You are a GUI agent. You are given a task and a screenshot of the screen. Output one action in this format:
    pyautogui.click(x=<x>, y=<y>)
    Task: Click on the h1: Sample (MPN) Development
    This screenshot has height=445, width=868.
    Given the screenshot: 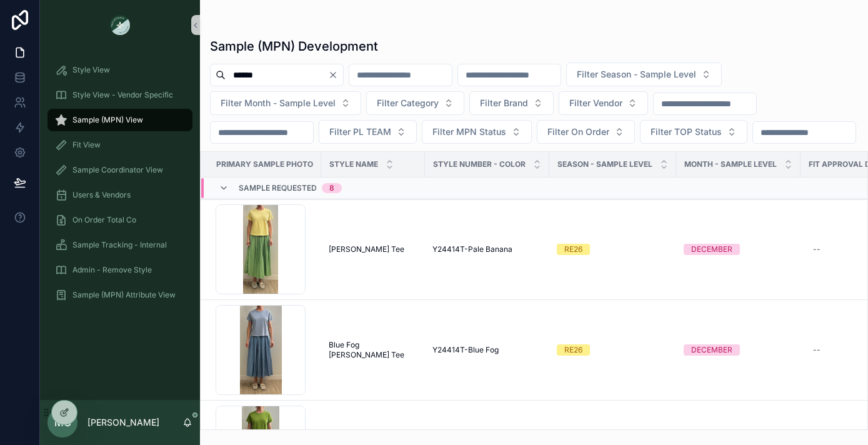 What is the action you would take?
    pyautogui.click(x=294, y=47)
    